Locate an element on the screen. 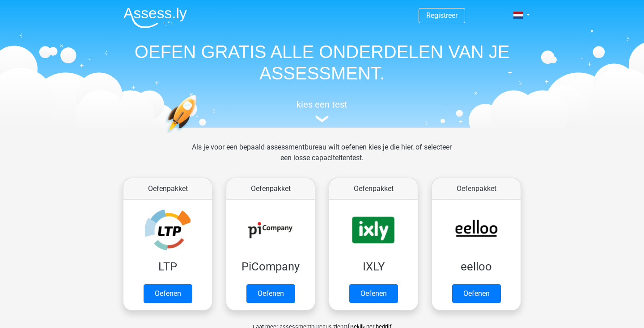 This screenshot has width=644, height=328. img: assessment is located at coordinates (322, 119).